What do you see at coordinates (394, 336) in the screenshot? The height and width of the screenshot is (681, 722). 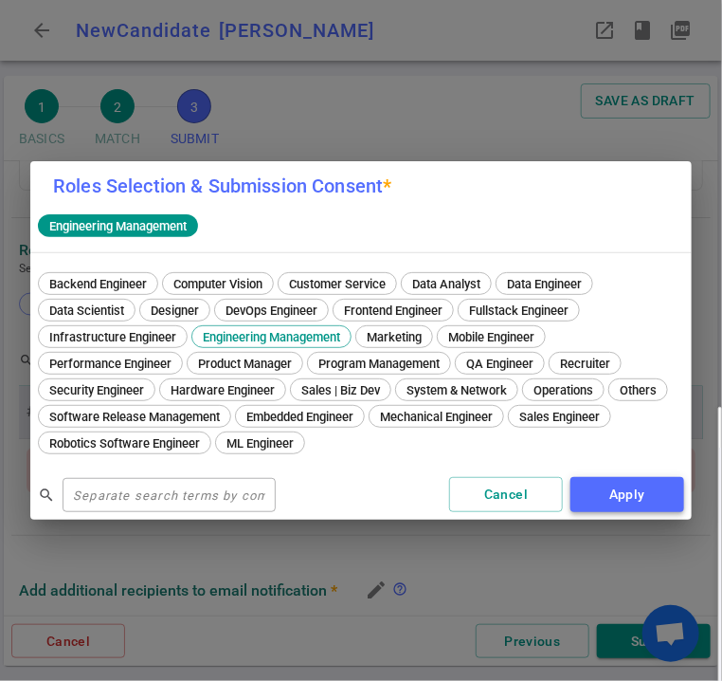 I see `span: Marketing` at bounding box center [394, 336].